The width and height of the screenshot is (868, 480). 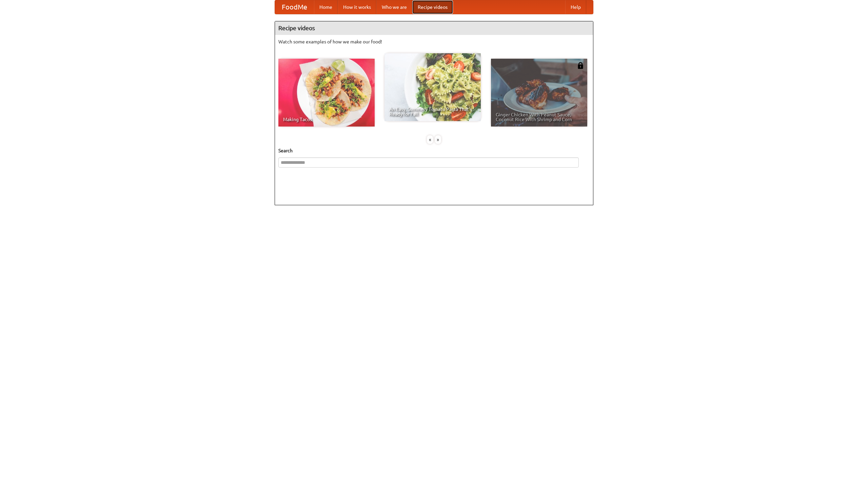 What do you see at coordinates (433, 7) in the screenshot?
I see `a: Recipe videos` at bounding box center [433, 7].